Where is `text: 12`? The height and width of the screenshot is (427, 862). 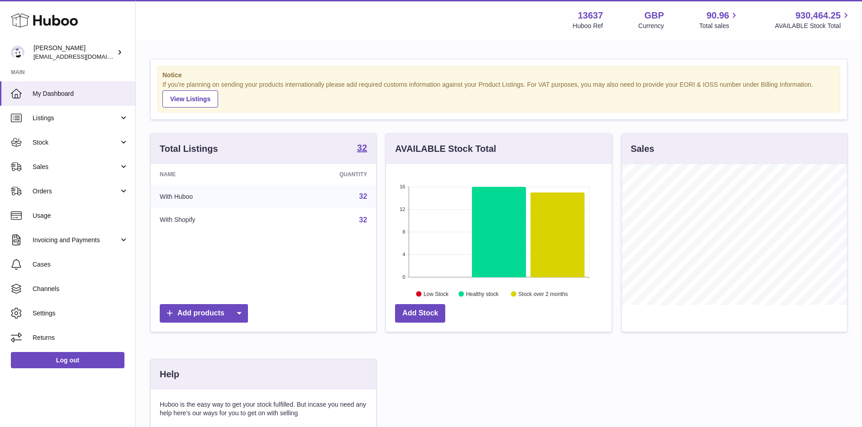 text: 12 is located at coordinates (403, 209).